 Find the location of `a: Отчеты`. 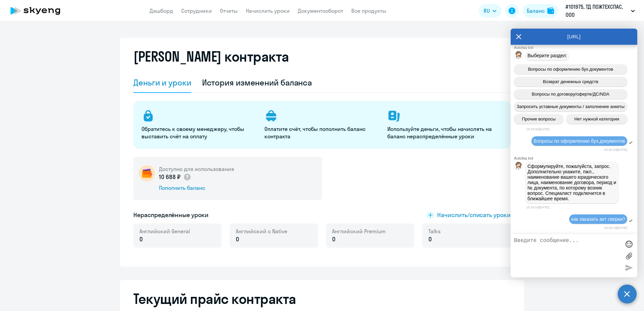

a: Отчеты is located at coordinates (229, 11).